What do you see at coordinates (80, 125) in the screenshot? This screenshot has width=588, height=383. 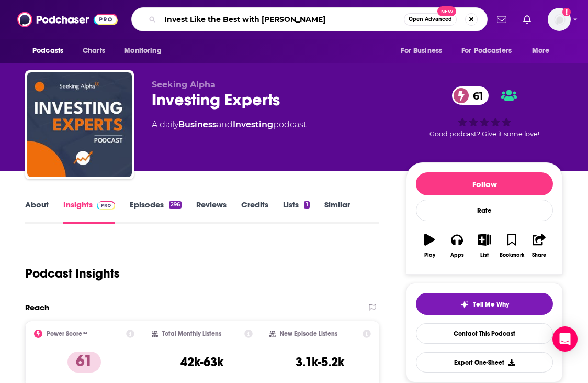 I see `img: Investing Experts` at bounding box center [80, 125].